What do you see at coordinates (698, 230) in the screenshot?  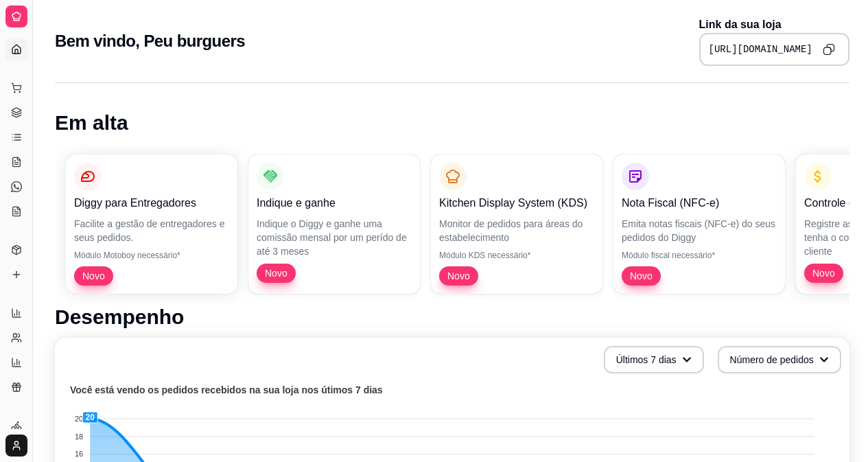 I see `p: Emita notas fiscais (NFC-e) do seus pedidos do Diggy` at bounding box center [698, 230].